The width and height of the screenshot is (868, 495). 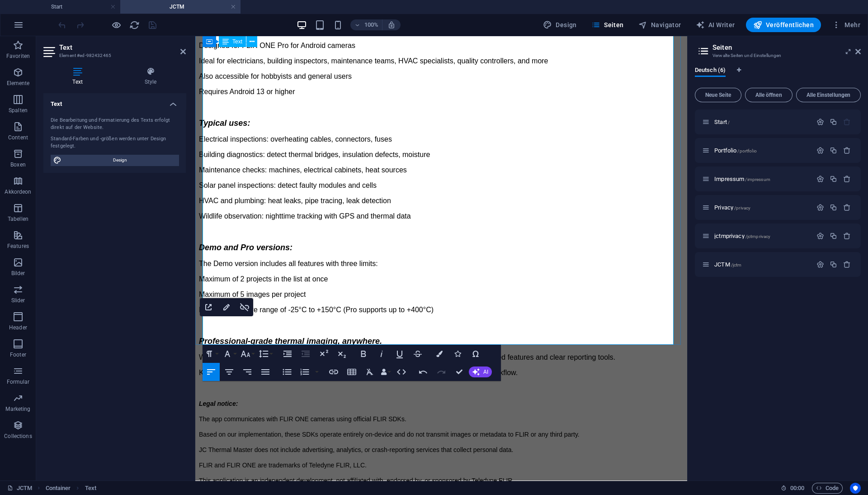 I want to click on button: Bold (Ctrl+B), so click(x=364, y=353).